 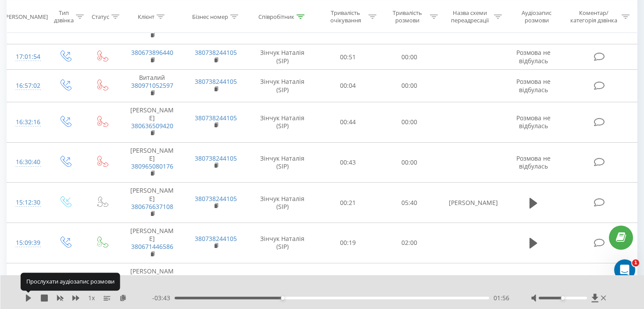 What do you see at coordinates (593, 17) in the screenshot?
I see `div: Коментар/категорія дзвінка` at bounding box center [593, 17].